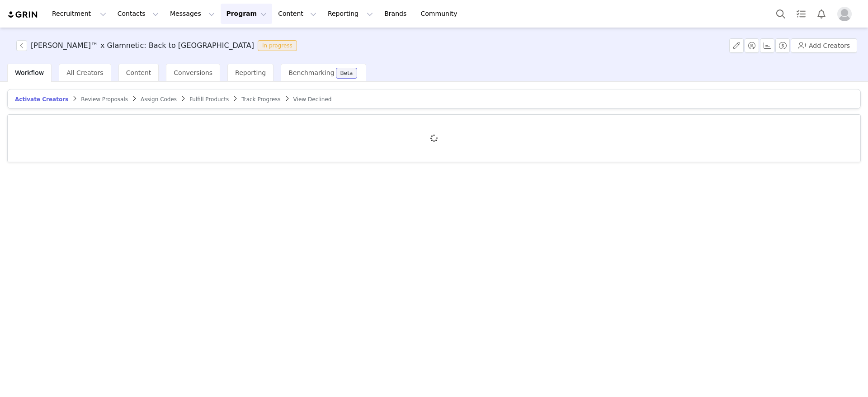 This screenshot has height=397, width=868. What do you see at coordinates (159, 99) in the screenshot?
I see `span: Assign Codes` at bounding box center [159, 99].